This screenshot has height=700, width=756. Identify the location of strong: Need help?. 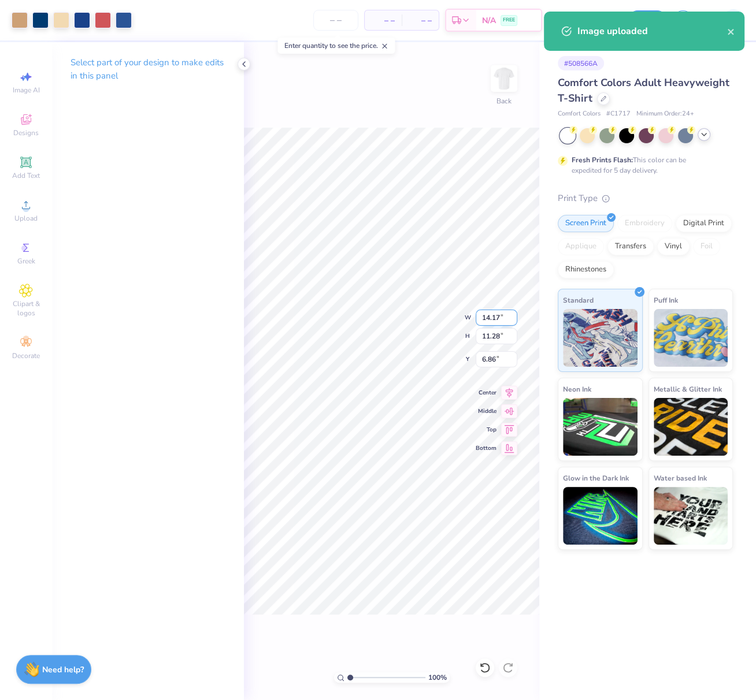
(63, 669).